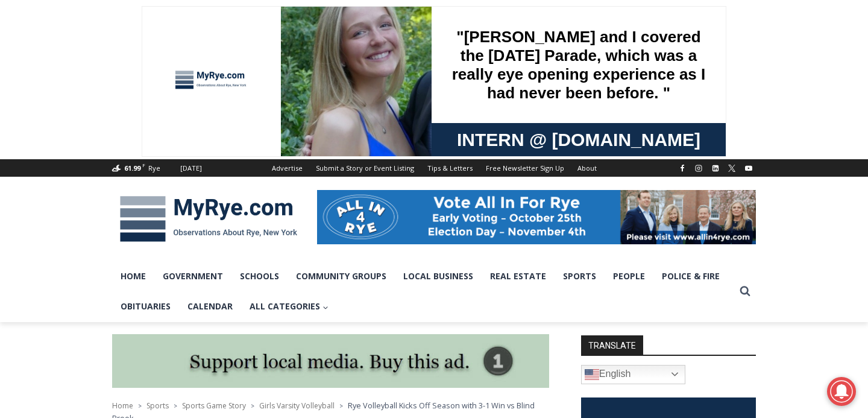  Describe the element at coordinates (745, 291) in the screenshot. I see `button: View Search Form` at that location.